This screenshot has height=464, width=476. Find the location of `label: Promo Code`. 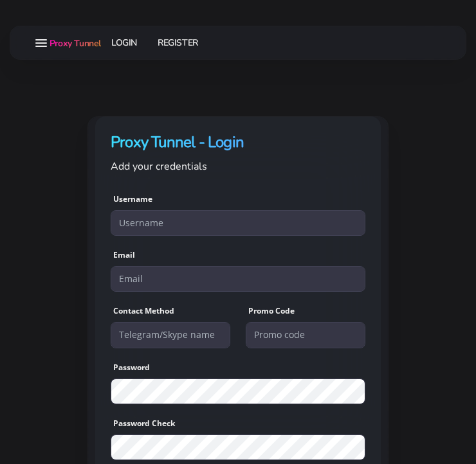

label: Promo Code is located at coordinates (271, 312).